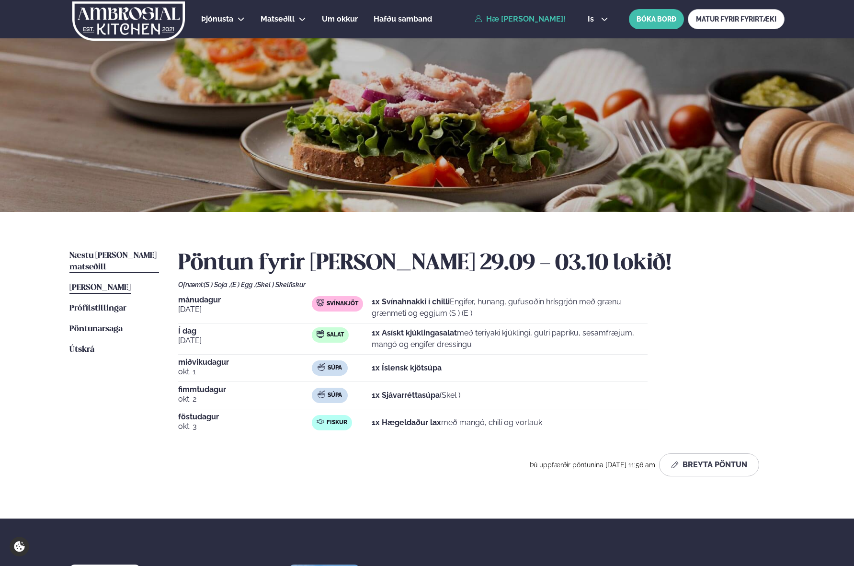 The image size is (854, 566). Describe the element at coordinates (128, 21) in the screenshot. I see `img: logo` at that location.